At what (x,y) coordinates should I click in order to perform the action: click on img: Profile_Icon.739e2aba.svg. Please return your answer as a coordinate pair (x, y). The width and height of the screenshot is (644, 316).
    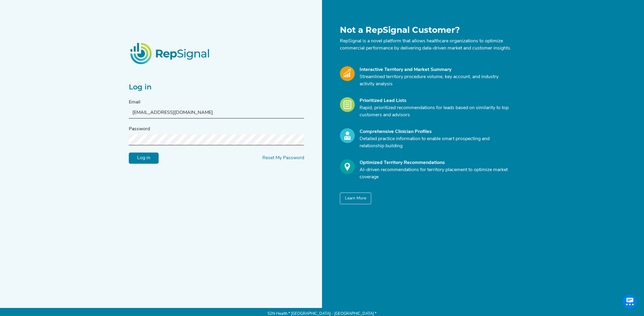
    Looking at the image, I should click on (348, 136).